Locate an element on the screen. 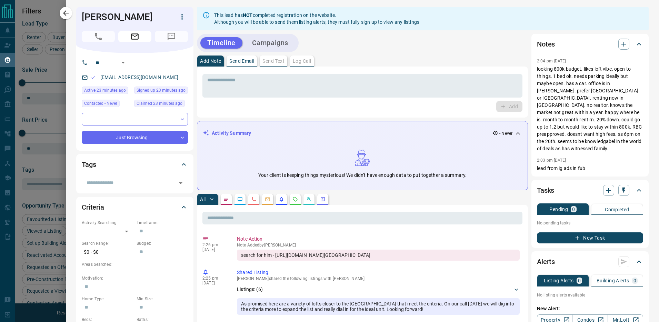 This screenshot has height=322, width=659. p: Activity Summary is located at coordinates (231, 133).